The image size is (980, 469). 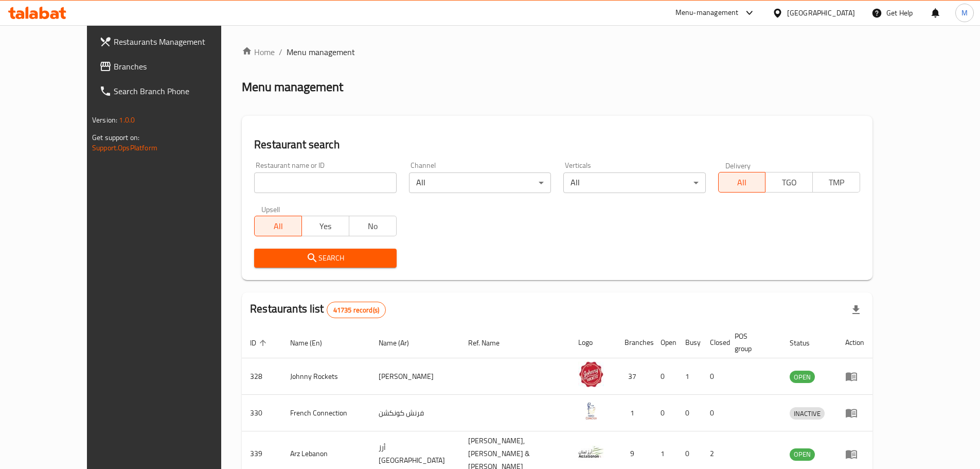 What do you see at coordinates (318, 309) in the screenshot?
I see `h2: Restaurants list` at bounding box center [318, 309].